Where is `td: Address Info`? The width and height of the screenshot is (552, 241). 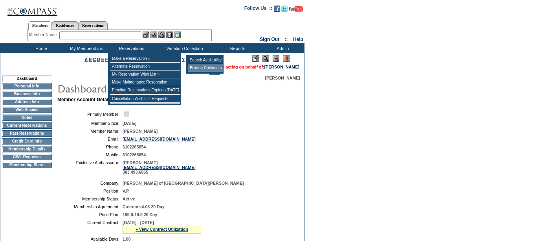
td: Address Info is located at coordinates (27, 102).